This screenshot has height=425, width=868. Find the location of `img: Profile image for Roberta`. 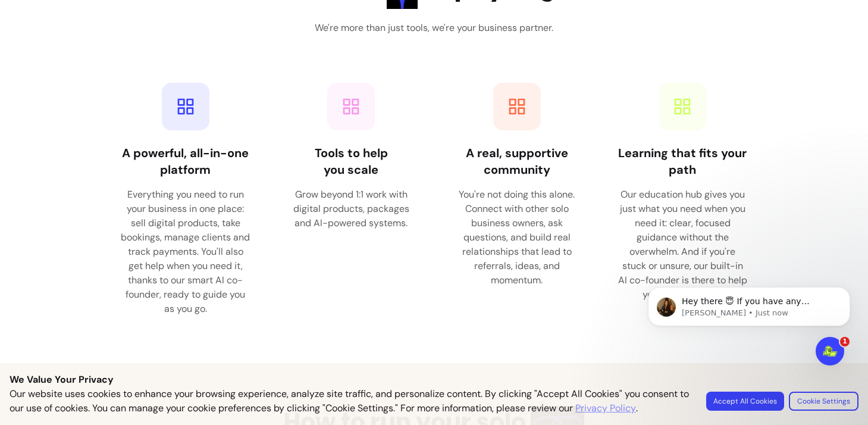

img: Profile image for Roberta is located at coordinates (36, 46).